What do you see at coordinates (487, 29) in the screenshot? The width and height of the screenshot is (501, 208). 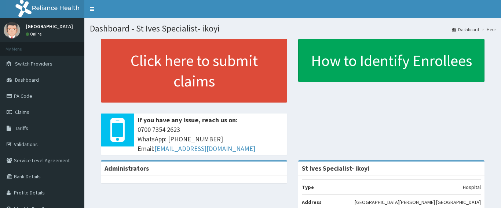 I see `li: Here` at bounding box center [487, 29].